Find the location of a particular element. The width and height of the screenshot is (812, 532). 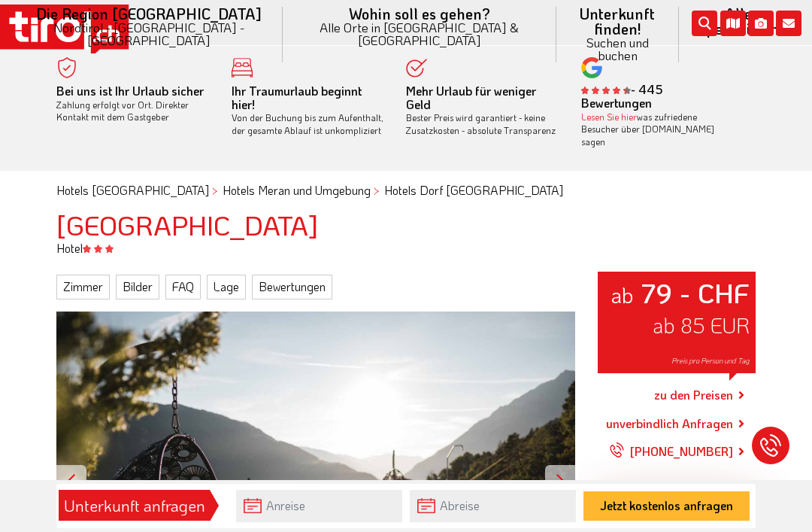

input: Anreise is located at coordinates (319, 505).